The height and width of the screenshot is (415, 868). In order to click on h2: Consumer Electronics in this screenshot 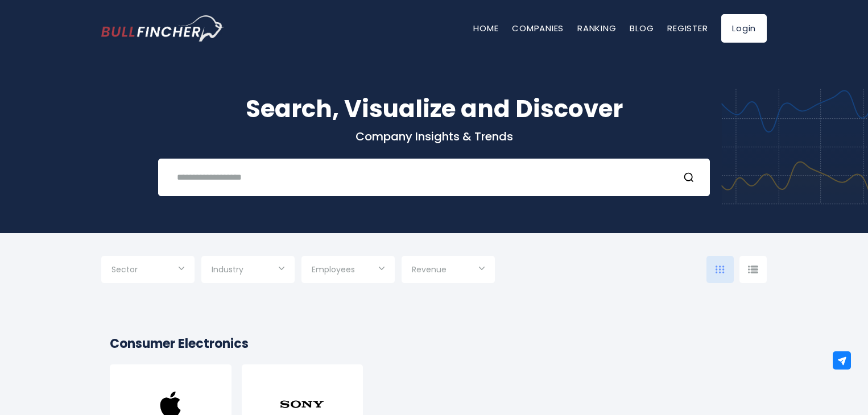, I will do `click(434, 343)`.